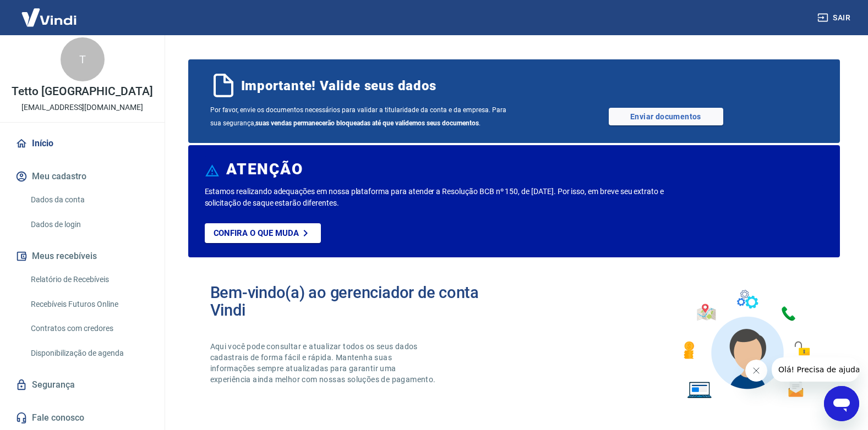 This screenshot has height=430, width=868. Describe the element at coordinates (324, 363) in the screenshot. I see `p: Aqui você pode consultar e atualizar todos os seus dados cadastrais de forma fácil e rápida. Mant...` at that location.